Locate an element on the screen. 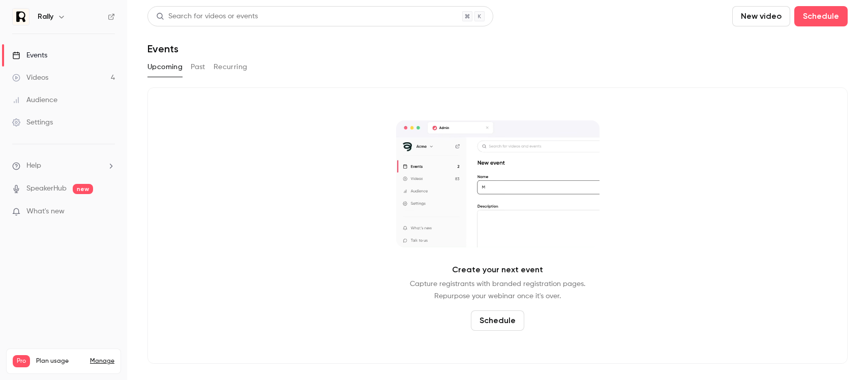  span: Help is located at coordinates (34, 166).